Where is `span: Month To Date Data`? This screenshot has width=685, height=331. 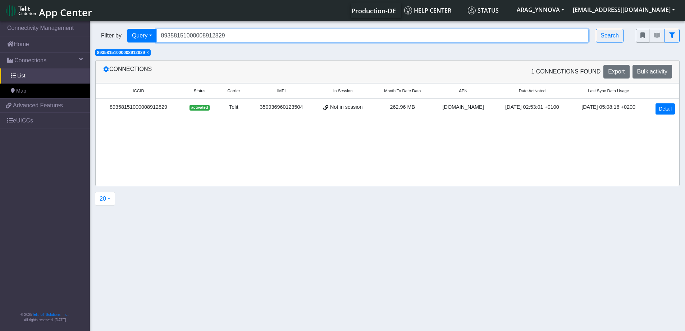 span: Month To Date Data is located at coordinates (403, 91).